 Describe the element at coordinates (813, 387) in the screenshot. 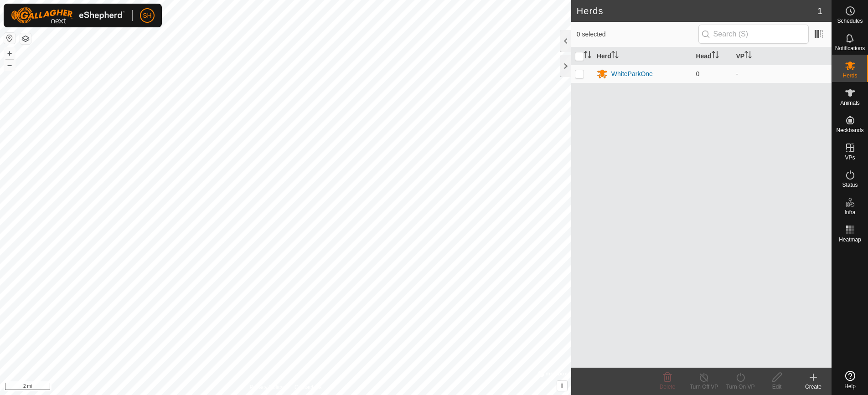

I see `div: Create` at that location.